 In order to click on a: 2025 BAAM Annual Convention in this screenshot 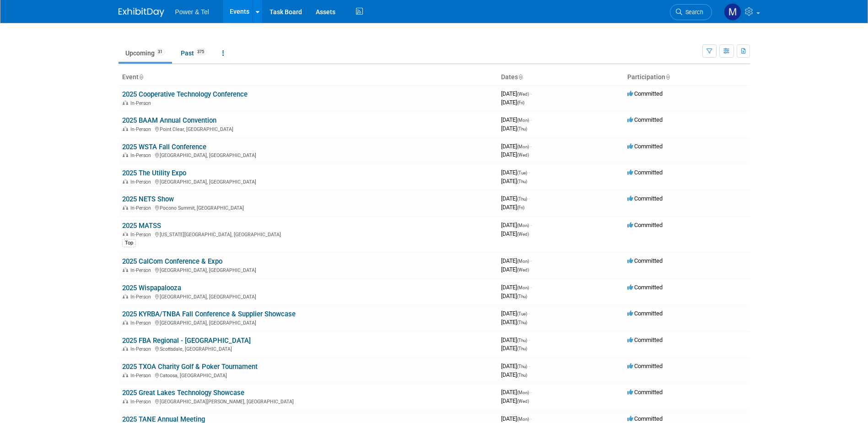, I will do `click(169, 121)`.